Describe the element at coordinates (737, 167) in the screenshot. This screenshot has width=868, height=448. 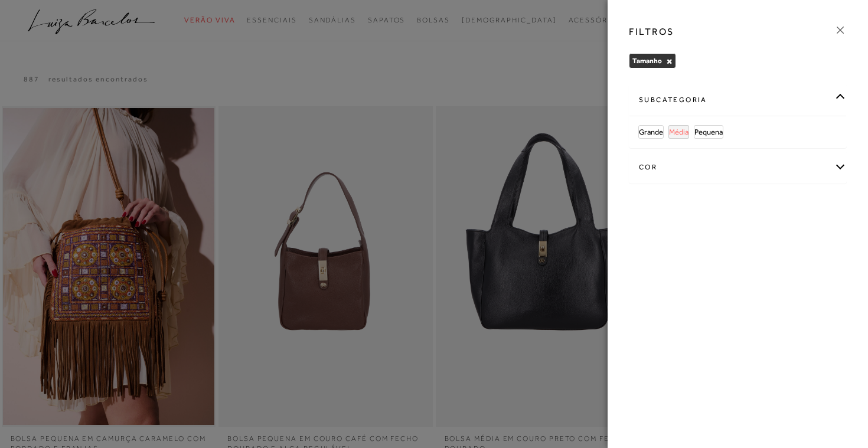
I see `div: cor` at that location.